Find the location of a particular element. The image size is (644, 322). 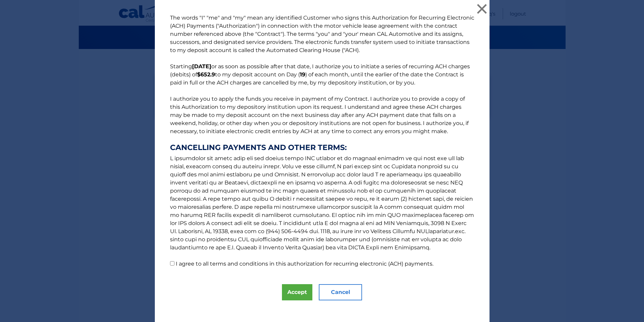

button: Accept is located at coordinates (297, 292).